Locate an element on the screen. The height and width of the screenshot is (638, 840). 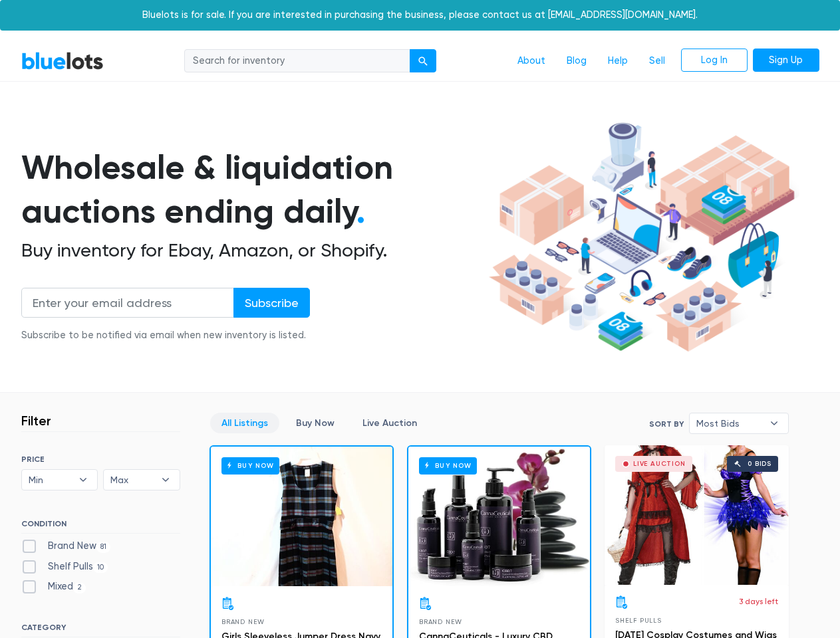
div: Subscribe to be notified via email when new inventory is listed. is located at coordinates (166, 335).